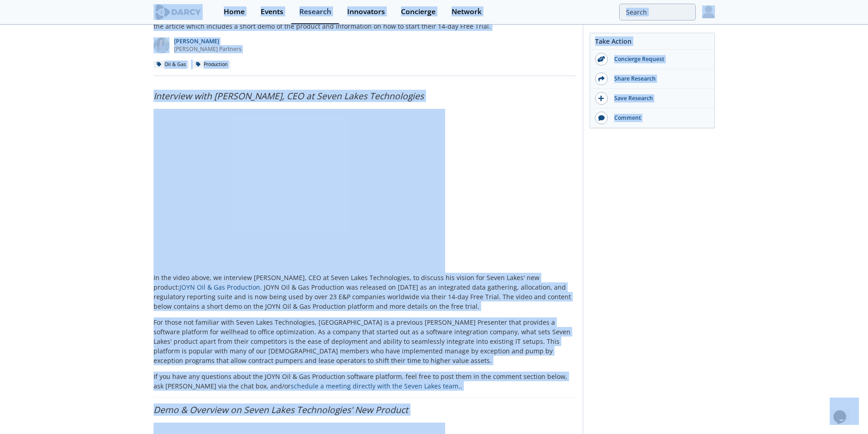 Image resolution: width=868 pixels, height=434 pixels. Describe the element at coordinates (375, 386) in the screenshot. I see `a: schedule a meeting directly with the Seven Lakes team.` at that location.